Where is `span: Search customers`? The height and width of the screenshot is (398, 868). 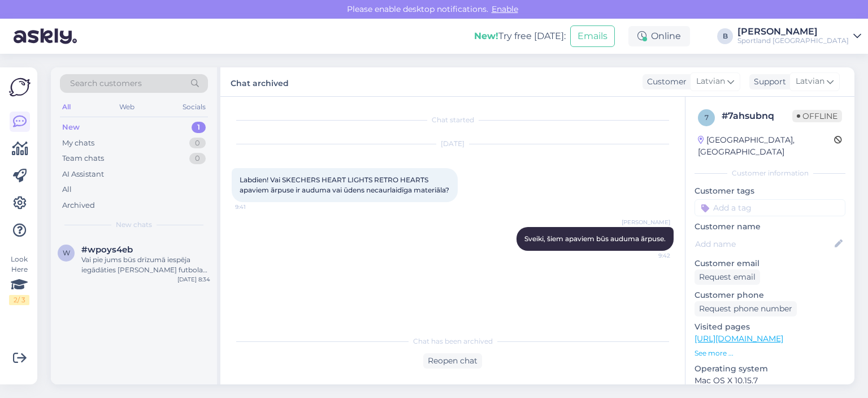
span: Search customers is located at coordinates (106, 83).